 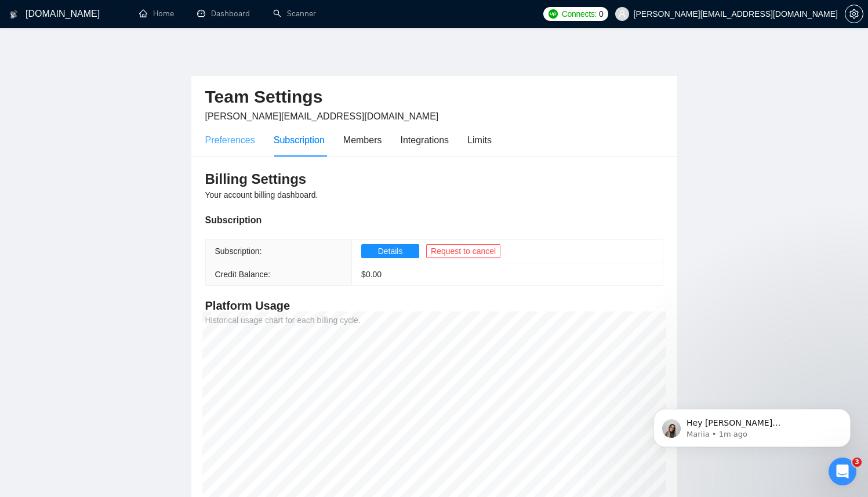 What do you see at coordinates (262, 195) in the screenshot?
I see `span: Your account billing dashboard.` at bounding box center [262, 195].